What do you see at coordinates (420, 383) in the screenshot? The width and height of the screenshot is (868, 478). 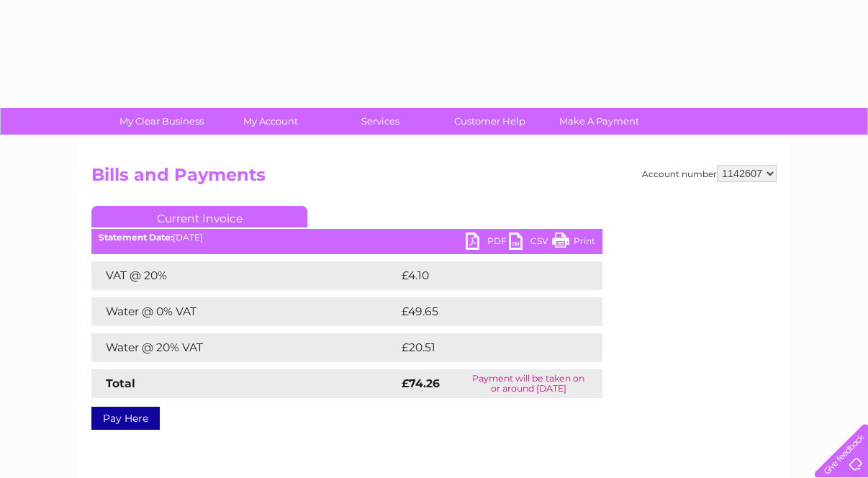 I see `strong: £74.26` at bounding box center [420, 383].